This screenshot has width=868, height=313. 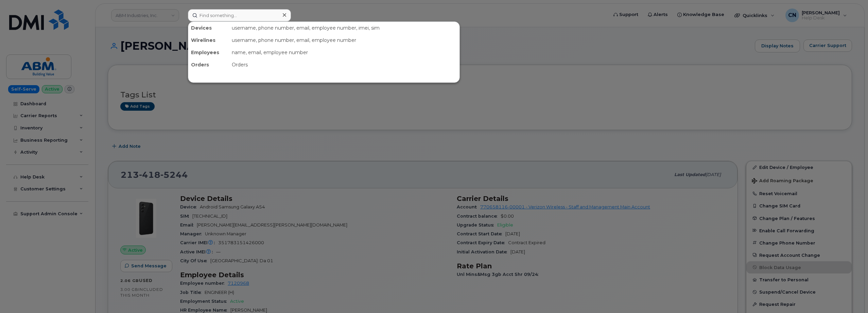 What do you see at coordinates (209, 40) in the screenshot?
I see `div: Wirelines` at bounding box center [209, 40].